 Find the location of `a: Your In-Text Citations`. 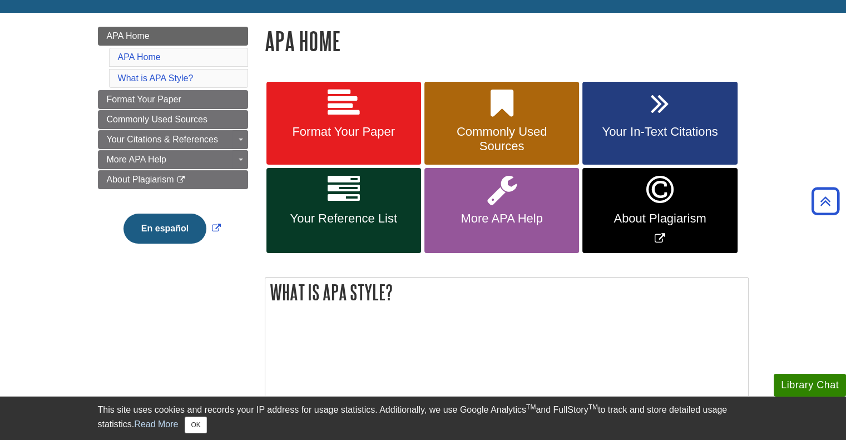

a: Your In-Text Citations is located at coordinates (660, 124).